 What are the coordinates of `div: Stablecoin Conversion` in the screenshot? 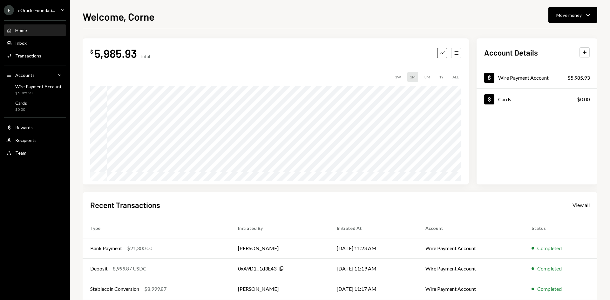 It's located at (115, 289).